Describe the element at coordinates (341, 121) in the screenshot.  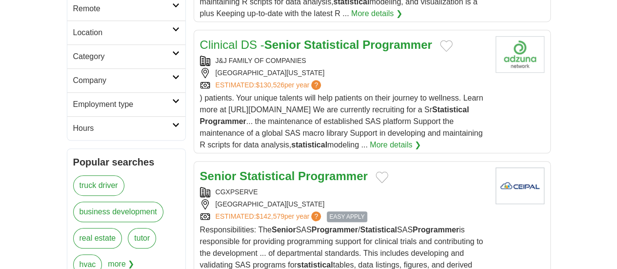
I see `span: ) patients. Your unique talents will help patients on their journey to wellness. Learn more at [U...` at that location.